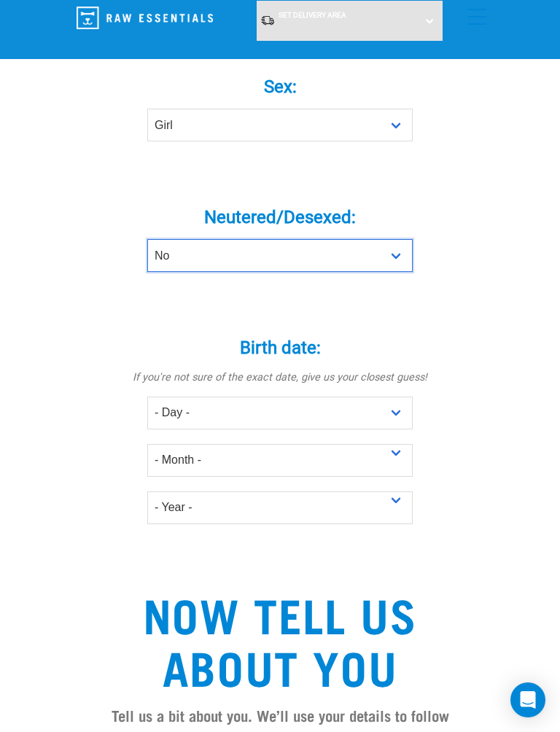 The height and width of the screenshot is (732, 560). I want to click on label: Birth date:, so click(280, 348).